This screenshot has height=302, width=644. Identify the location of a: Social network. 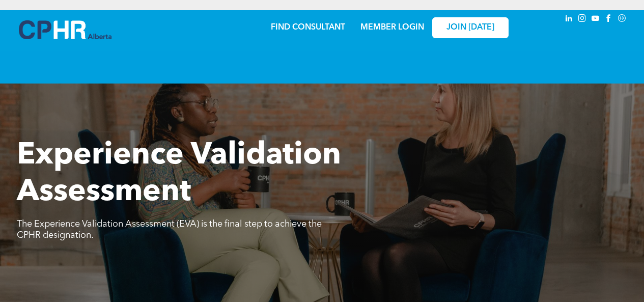
(622, 20).